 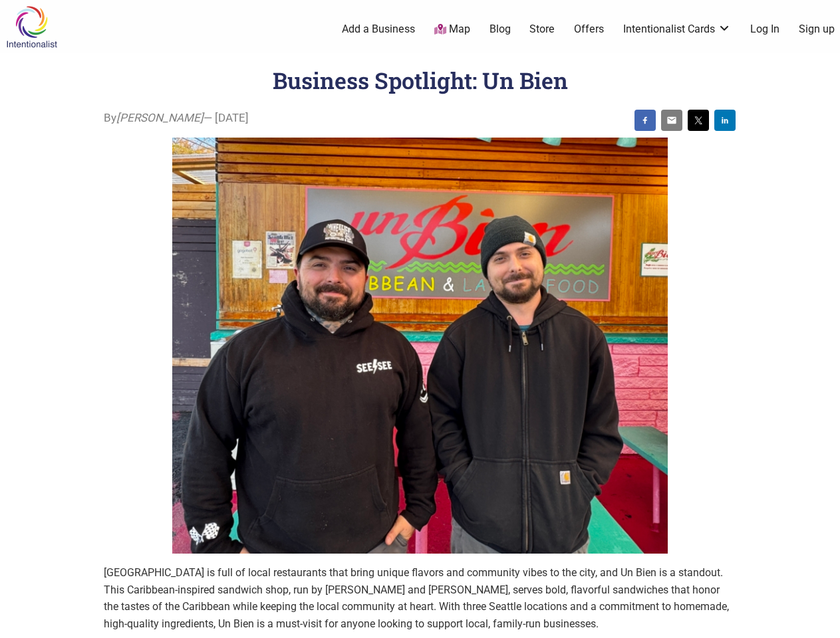 I want to click on a: Intentionalist Cards, so click(x=677, y=30).